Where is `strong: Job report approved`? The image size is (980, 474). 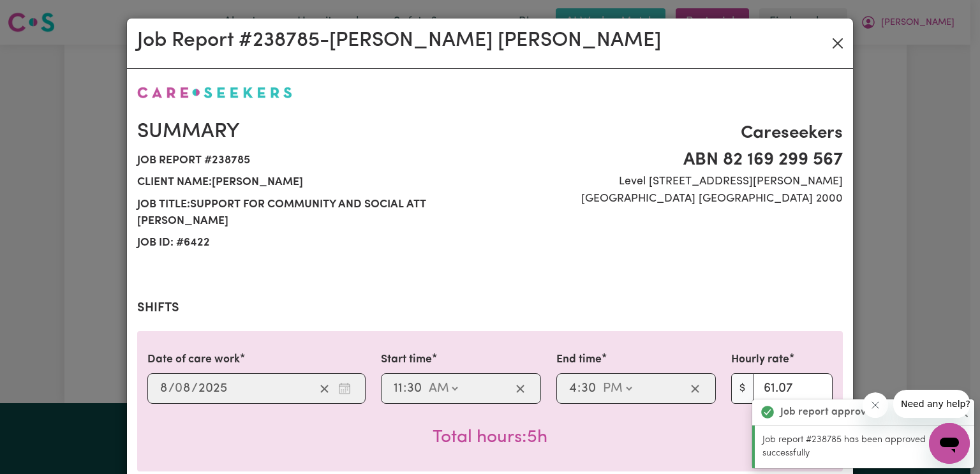 strong: Job report approved is located at coordinates (829, 412).